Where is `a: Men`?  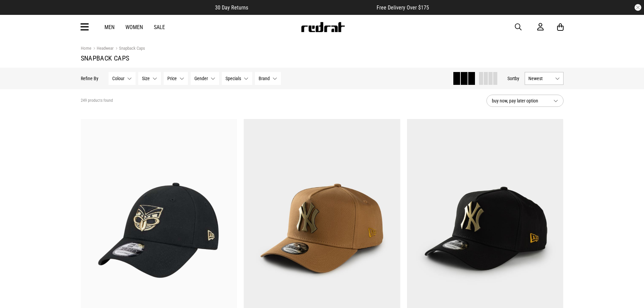
a: Men is located at coordinates (109, 27).